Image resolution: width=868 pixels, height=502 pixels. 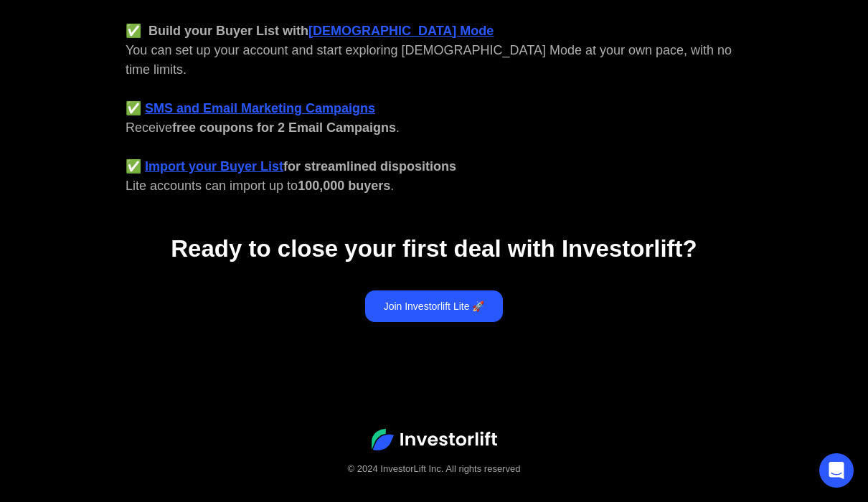 I want to click on a: SMS and Email Marketing Campaigns, so click(x=260, y=108).